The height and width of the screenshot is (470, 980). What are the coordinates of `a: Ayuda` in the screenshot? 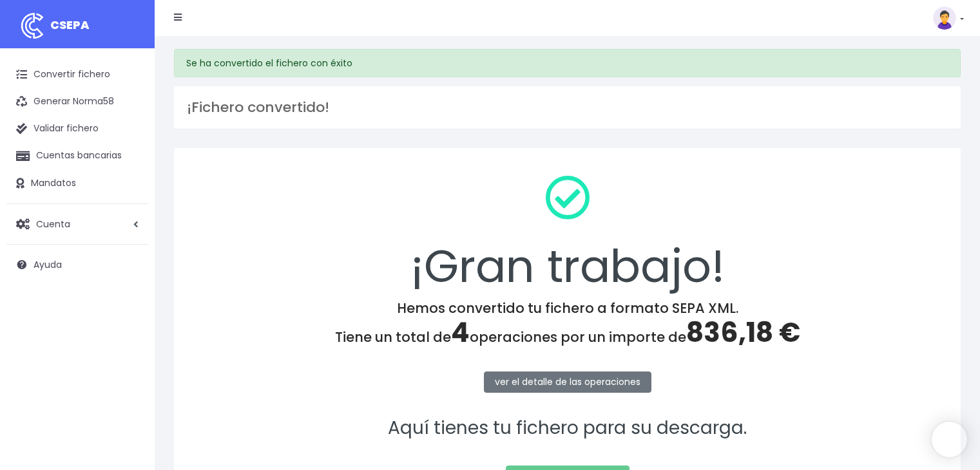 It's located at (78, 265).